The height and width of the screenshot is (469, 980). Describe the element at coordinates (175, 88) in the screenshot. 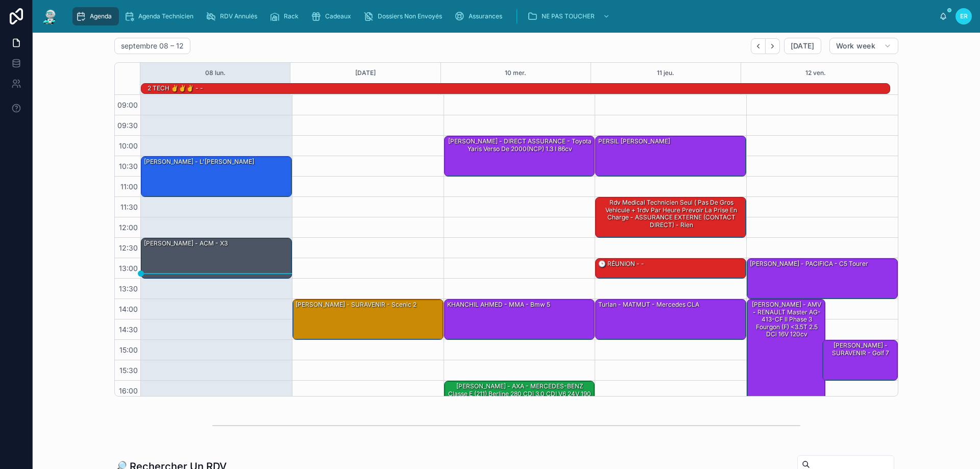

I see `div: 2 TECH ✌️✌️✌️ - -` at that location.